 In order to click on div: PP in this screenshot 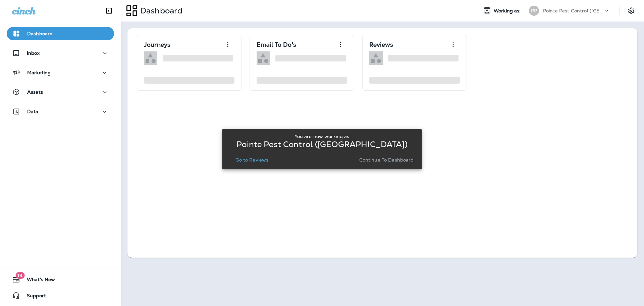, I will do `click(535, 11)`.